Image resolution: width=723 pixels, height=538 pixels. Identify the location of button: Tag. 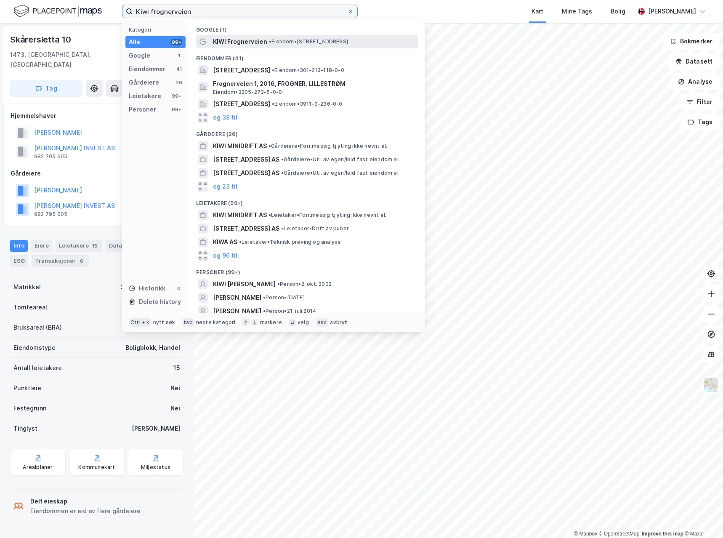
(46, 88).